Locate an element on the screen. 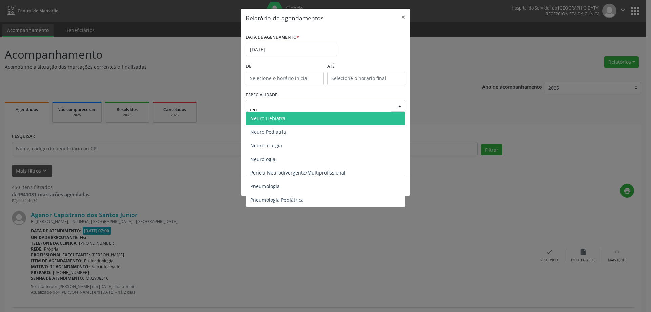 This screenshot has width=651, height=312. span: Neuro Pediatria is located at coordinates (268, 132).